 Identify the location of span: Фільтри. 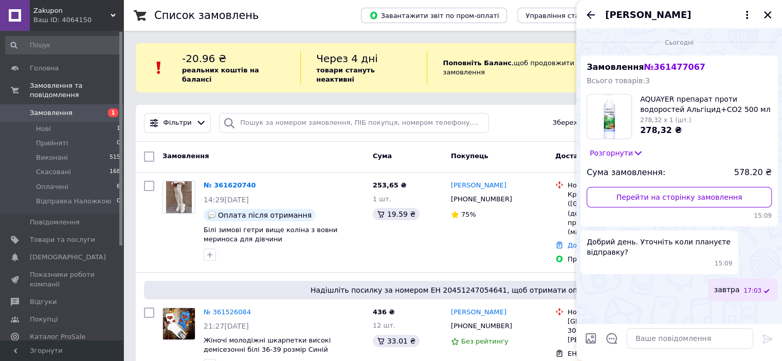
(177, 123).